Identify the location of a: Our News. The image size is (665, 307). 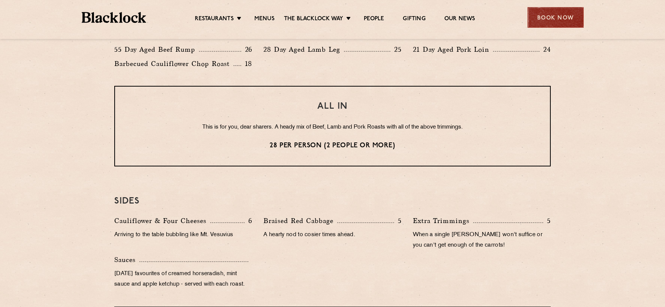
(460, 19).